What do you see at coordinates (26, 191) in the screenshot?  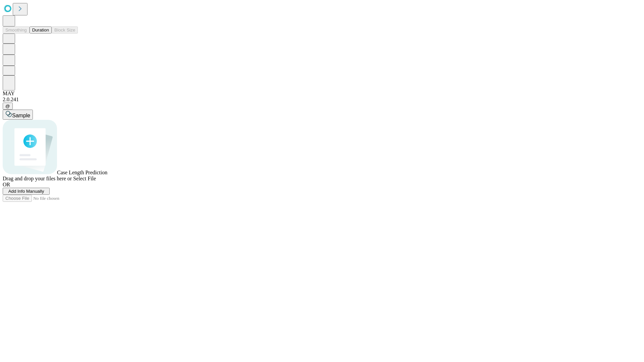 I see `span: Add Info Manually` at bounding box center [26, 191].